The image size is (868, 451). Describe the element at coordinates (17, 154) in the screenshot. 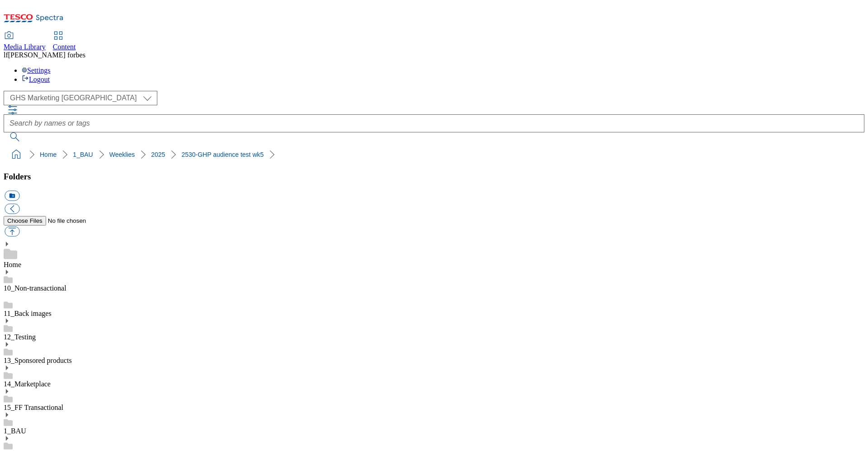

I see `a: home` at that location.